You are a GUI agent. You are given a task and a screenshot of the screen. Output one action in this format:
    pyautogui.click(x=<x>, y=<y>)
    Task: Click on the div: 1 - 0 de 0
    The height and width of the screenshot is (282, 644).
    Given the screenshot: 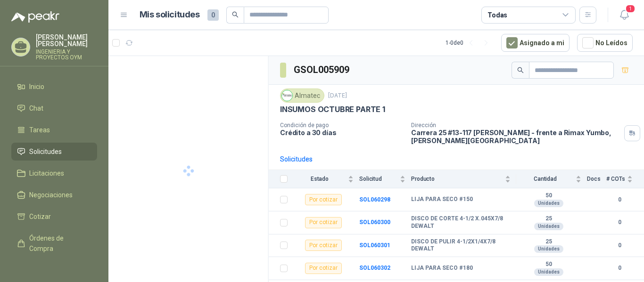 What is the action you would take?
    pyautogui.click(x=469, y=43)
    